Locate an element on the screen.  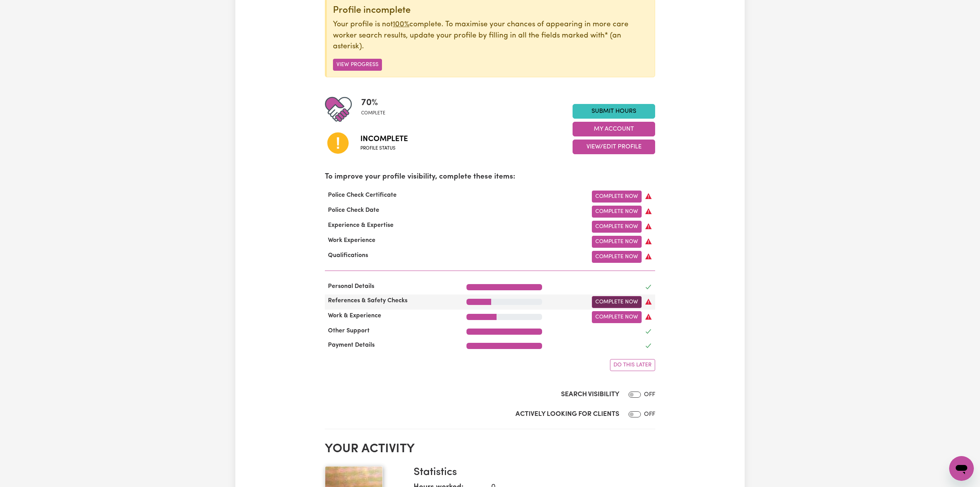
u: 100% is located at coordinates (401, 24).